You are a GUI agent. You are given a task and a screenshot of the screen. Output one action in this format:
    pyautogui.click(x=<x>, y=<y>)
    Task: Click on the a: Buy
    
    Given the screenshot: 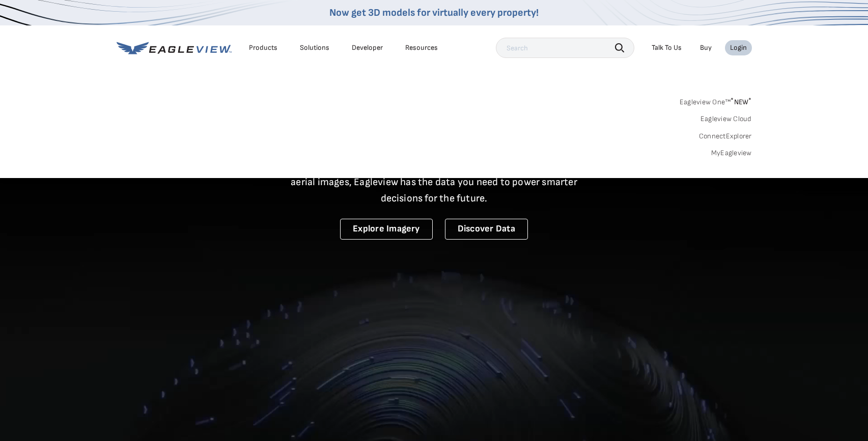 What is the action you would take?
    pyautogui.click(x=705, y=48)
    